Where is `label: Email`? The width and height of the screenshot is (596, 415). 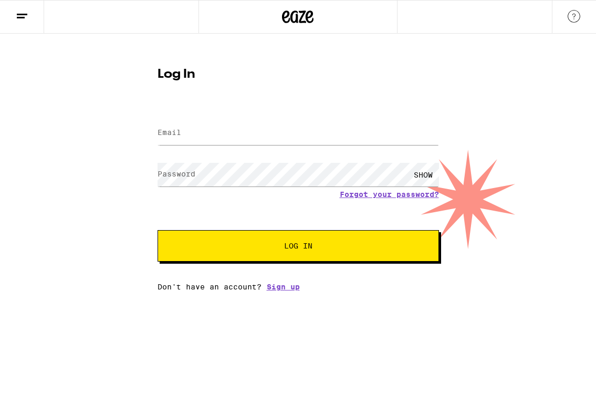
label: Email is located at coordinates (169, 132).